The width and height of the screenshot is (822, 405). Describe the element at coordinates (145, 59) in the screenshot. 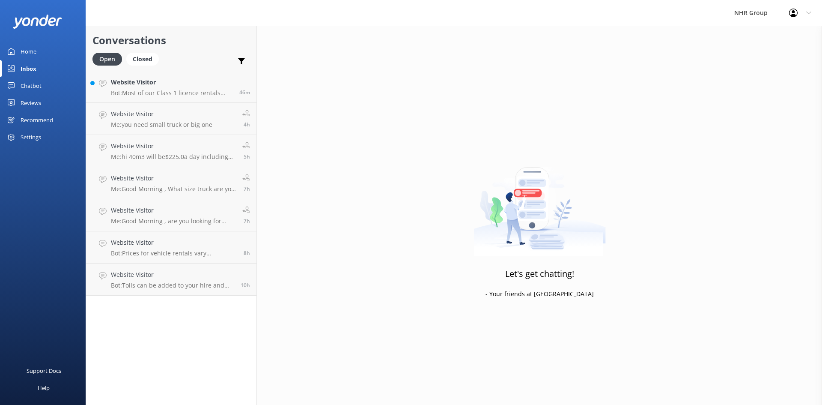

I see `a: Closed` at that location.